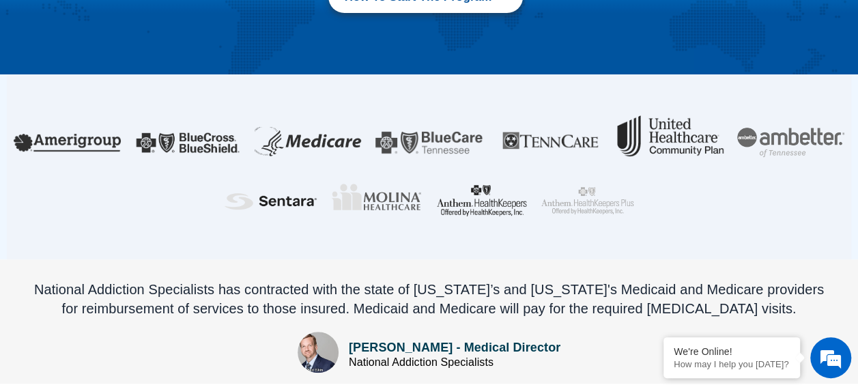  I want to click on div: Chat with us now, so click(171, 81).